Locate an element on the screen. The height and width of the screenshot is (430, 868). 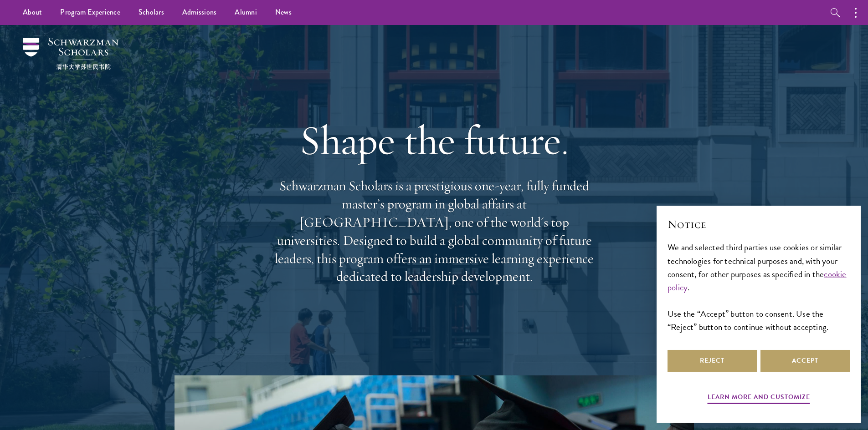
button: Reject is located at coordinates (712, 361).